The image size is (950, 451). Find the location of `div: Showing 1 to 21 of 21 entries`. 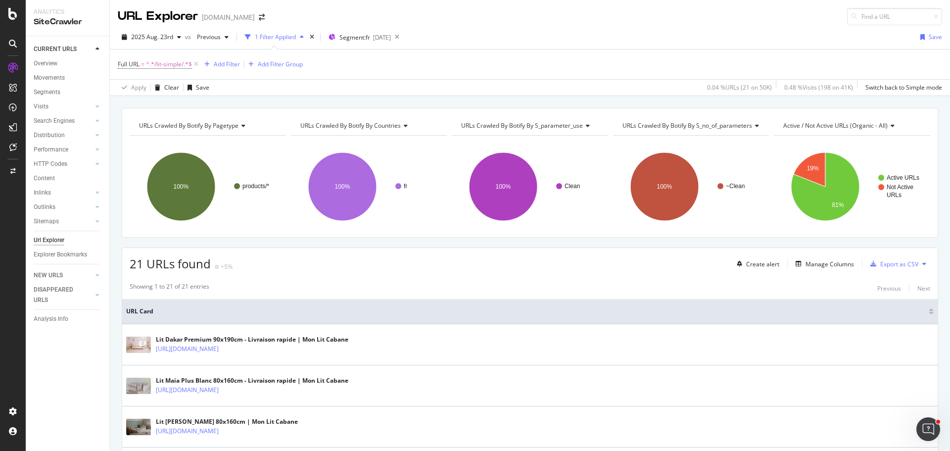

div: Showing 1 to 21 of 21 entries is located at coordinates (169, 288).